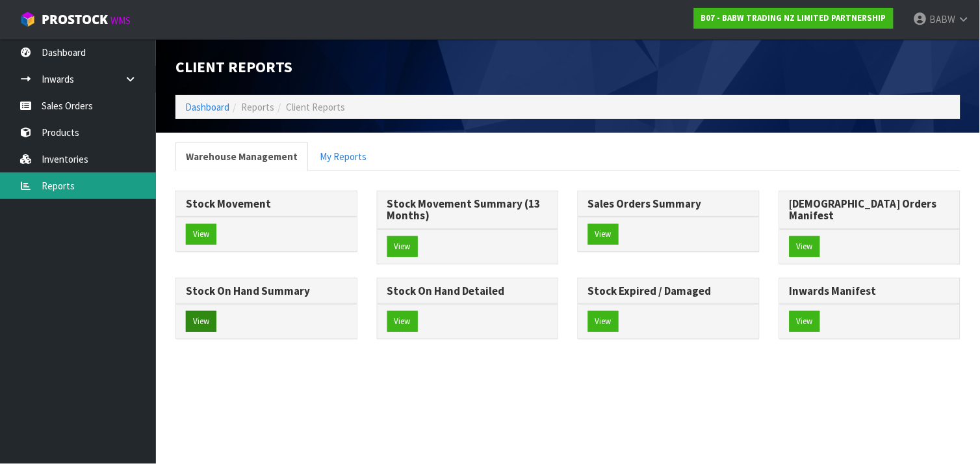 The width and height of the screenshot is (980, 464). What do you see at coordinates (75, 19) in the screenshot?
I see `span: ProStock` at bounding box center [75, 19].